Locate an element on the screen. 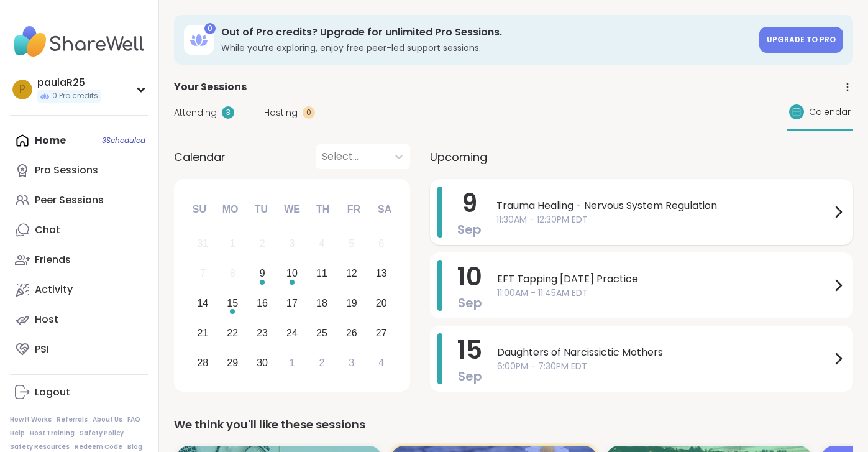 The height and width of the screenshot is (452, 868). a: Upgrade to Pro is located at coordinates (801, 40).